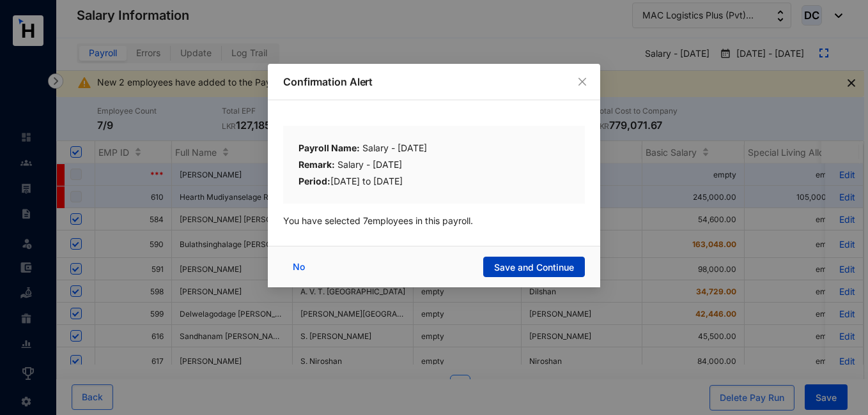  I want to click on b: Payroll Name:, so click(329, 148).